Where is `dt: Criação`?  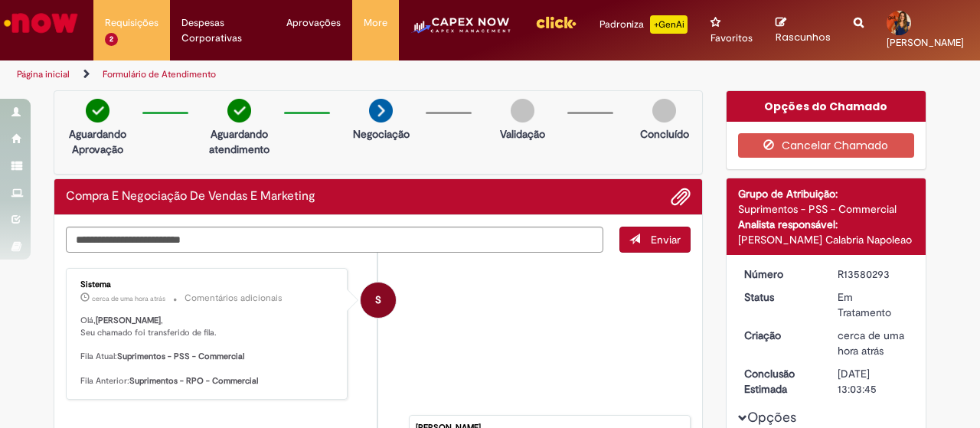
dt: Criação is located at coordinates (779, 335).